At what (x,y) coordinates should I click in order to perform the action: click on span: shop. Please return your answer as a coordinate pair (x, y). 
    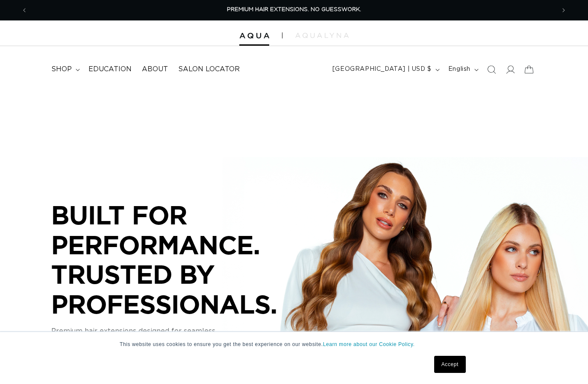
    Looking at the image, I should click on (62, 69).